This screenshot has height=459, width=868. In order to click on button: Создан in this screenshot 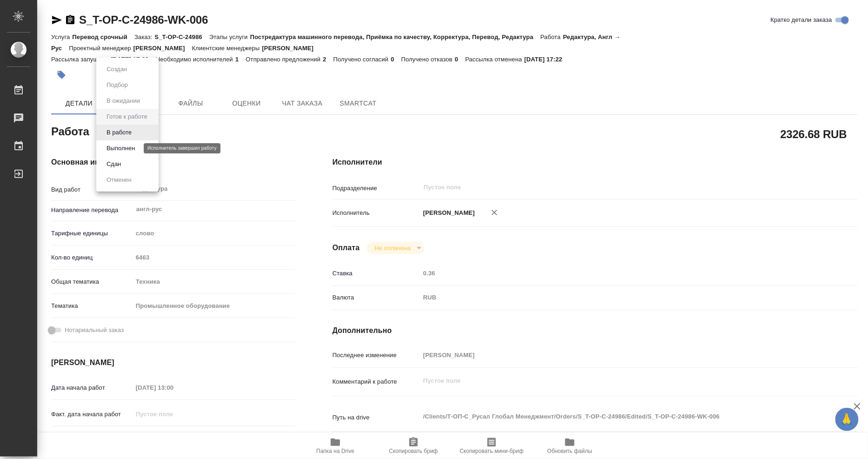, I will do `click(117, 69)`.